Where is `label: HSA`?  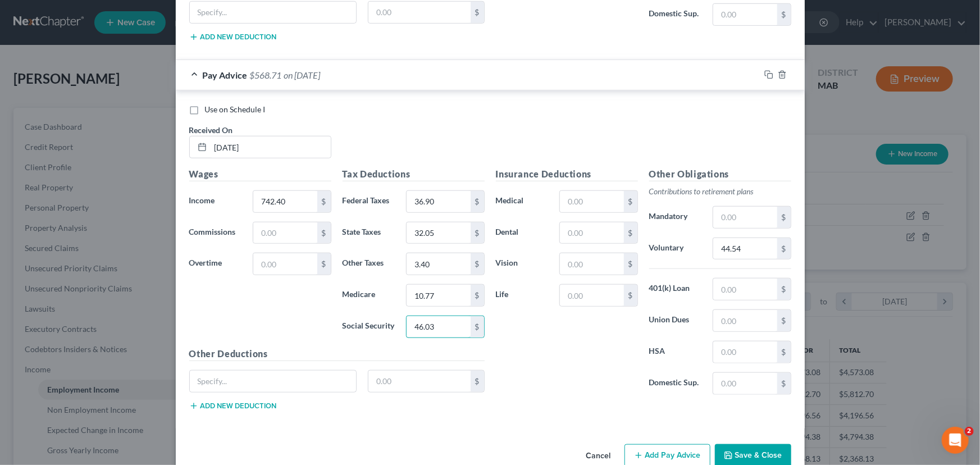 label: HSA is located at coordinates (676, 353).